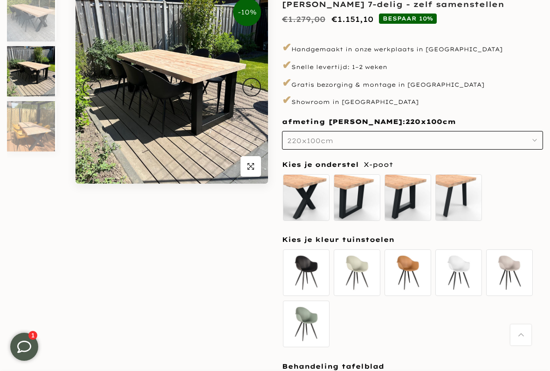  I want to click on p: Snelle levertijd: 1–2 weken, so click(412, 65).